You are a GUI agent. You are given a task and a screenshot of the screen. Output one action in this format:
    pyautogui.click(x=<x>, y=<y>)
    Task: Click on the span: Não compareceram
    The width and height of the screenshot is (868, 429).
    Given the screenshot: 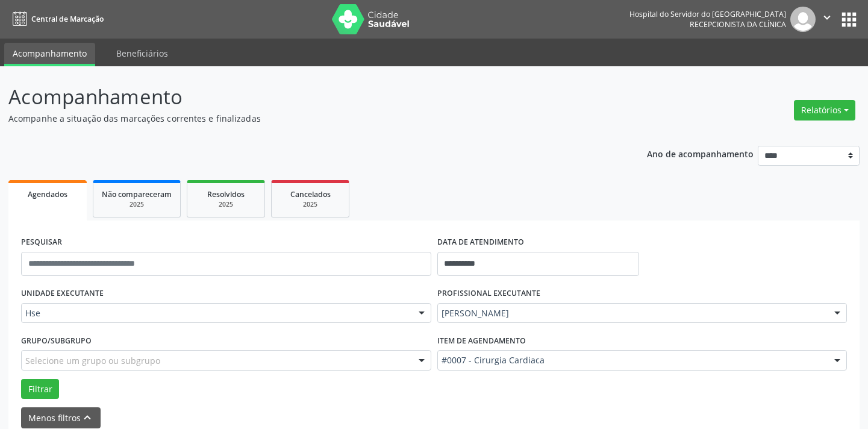 What is the action you would take?
    pyautogui.click(x=137, y=194)
    